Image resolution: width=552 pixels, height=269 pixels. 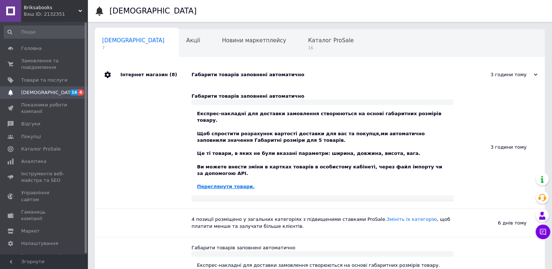 What do you see at coordinates (322, 150) in the screenshot?
I see `div: Експрес-накладні для доставки замовлення створюються на основі габаритних розмірів товару. Щоб сп...` at bounding box center [322, 150].